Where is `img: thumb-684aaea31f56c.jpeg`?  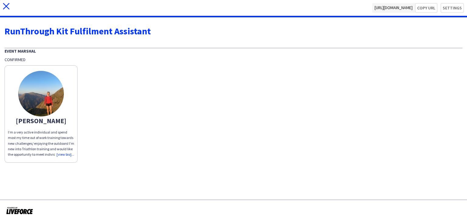 img: thumb-684aaea31f56c.jpeg is located at coordinates (41, 94).